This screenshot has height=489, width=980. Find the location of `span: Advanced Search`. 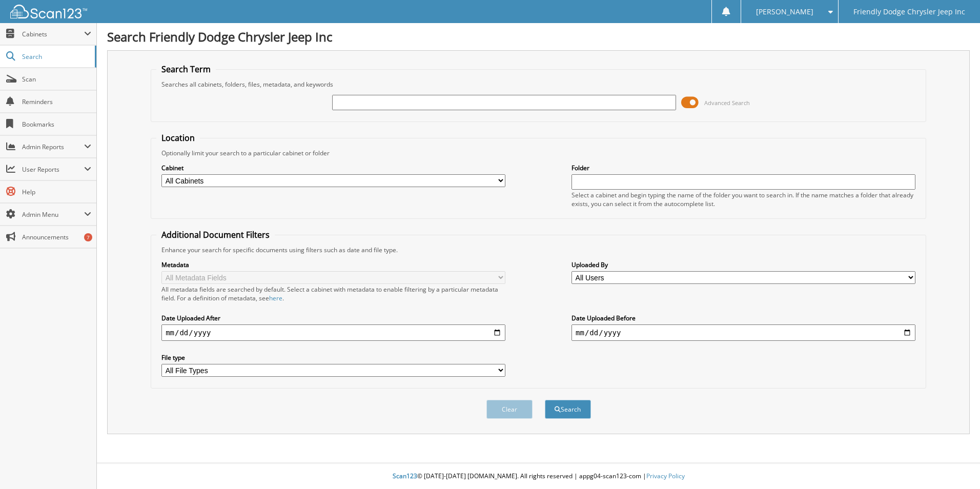

span: Advanced Search is located at coordinates (727, 103).